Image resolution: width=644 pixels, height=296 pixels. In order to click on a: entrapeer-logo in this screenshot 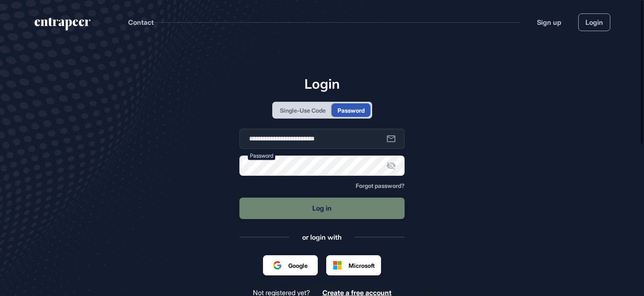, I will do `click(62, 26)`.